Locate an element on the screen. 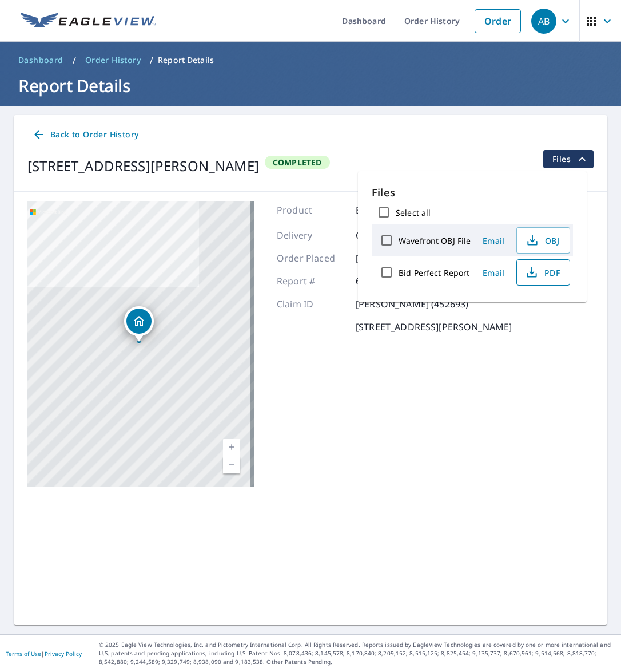 Image resolution: width=621 pixels, height=672 pixels. span: Dashboard is located at coordinates (40, 60).